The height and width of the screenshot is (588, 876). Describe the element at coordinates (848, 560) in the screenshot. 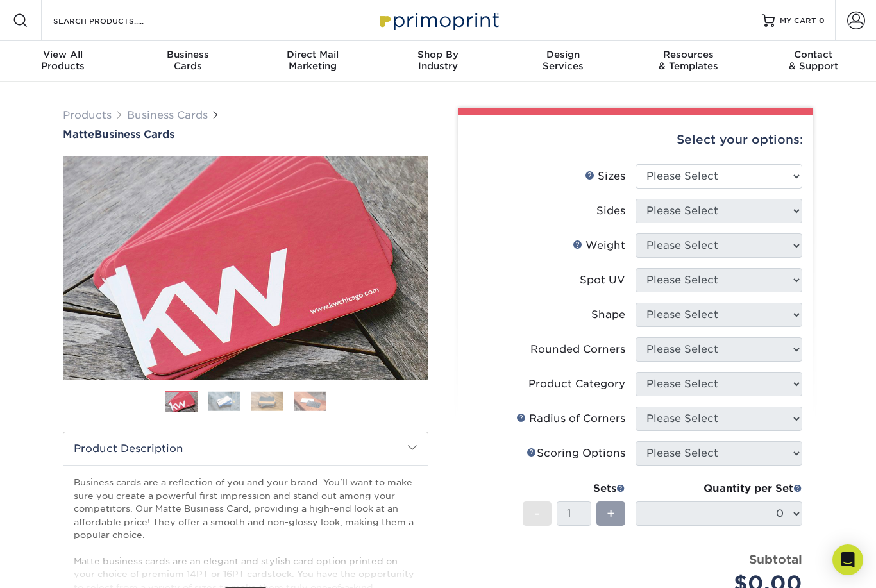

I see `div: Open Intercom Messenger` at that location.